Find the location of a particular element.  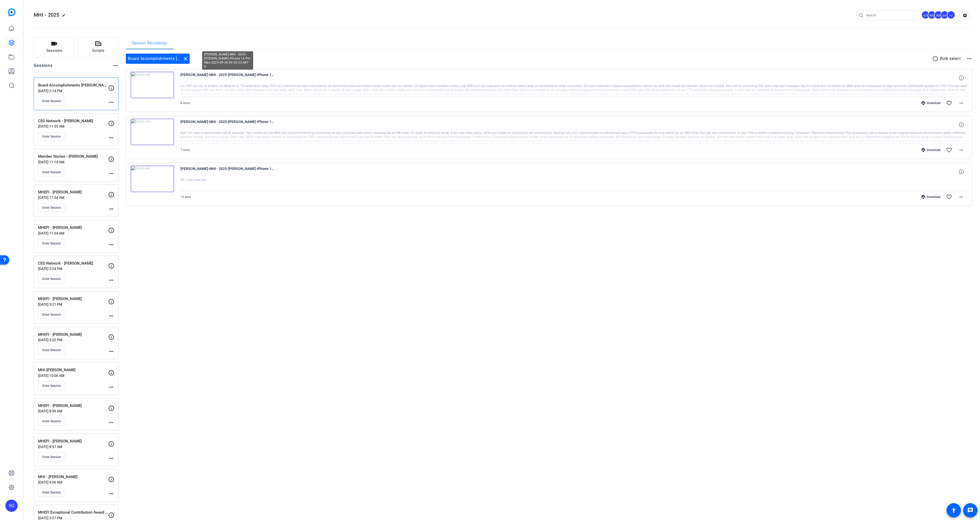

mat-icon: accessibility is located at coordinates (953, 510).